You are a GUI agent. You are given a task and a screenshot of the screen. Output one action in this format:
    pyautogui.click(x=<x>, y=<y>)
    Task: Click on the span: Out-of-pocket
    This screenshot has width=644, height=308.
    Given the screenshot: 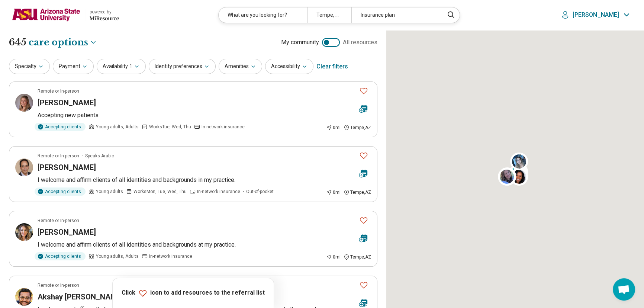 What is the action you would take?
    pyautogui.click(x=260, y=192)
    